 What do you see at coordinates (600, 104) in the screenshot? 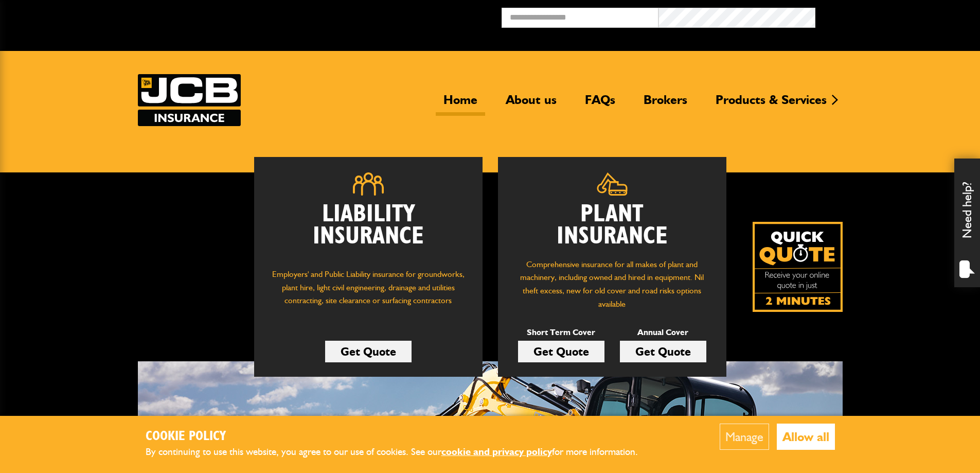
I see `a: FAQs` at bounding box center [600, 104].